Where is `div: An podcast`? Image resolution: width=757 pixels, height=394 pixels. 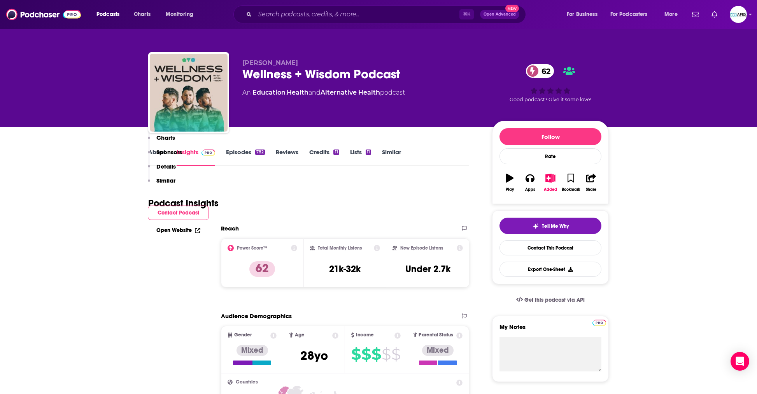 div: An podcast is located at coordinates (324, 93).